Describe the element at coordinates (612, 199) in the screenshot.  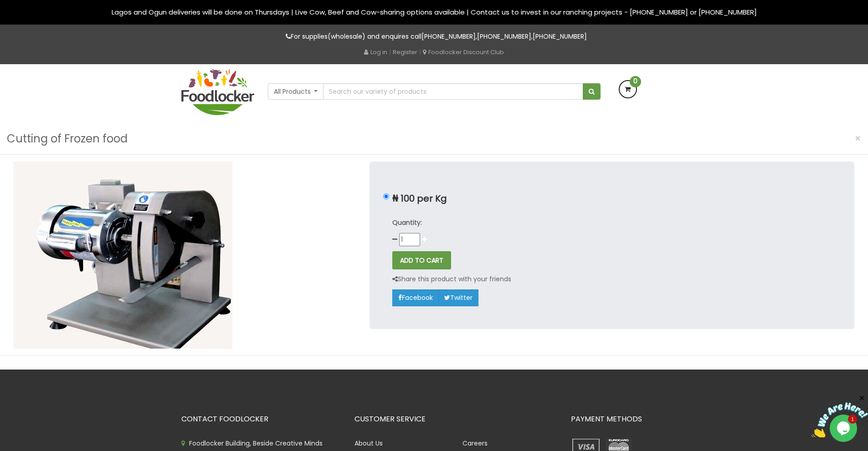
I see `p: ₦ 100 per Kg` at that location.